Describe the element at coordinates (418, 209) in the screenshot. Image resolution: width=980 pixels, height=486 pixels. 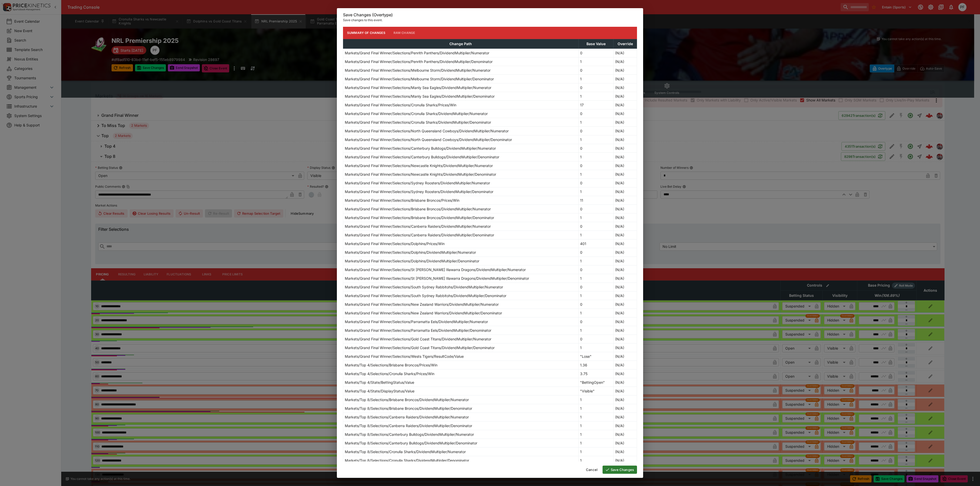
I see `p: Markets/Grand Final Winner/Selections/Brisbane Broncos/DividendMultiplier/Numerator` at that location.